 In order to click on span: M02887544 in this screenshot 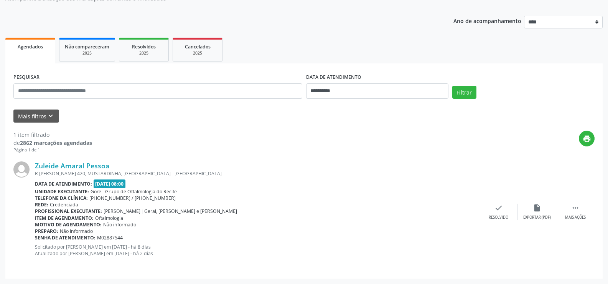, I will do `click(110, 237)`.